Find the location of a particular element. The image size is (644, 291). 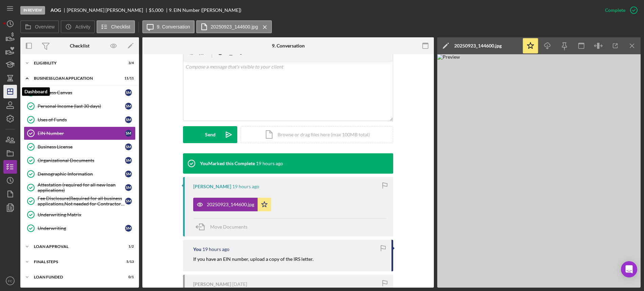

time: 2025-09-23 19:50 is located at coordinates (246, 187).